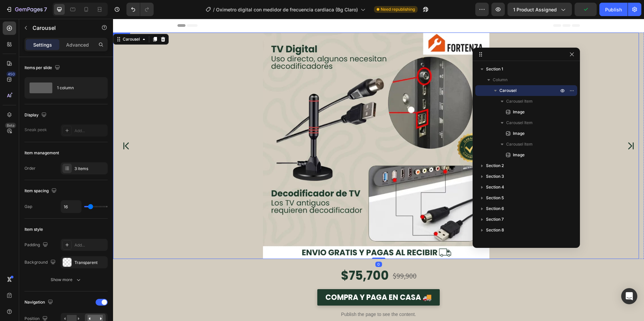 The width and height of the screenshot is (644, 321). I want to click on div: Add..., so click(90, 245).